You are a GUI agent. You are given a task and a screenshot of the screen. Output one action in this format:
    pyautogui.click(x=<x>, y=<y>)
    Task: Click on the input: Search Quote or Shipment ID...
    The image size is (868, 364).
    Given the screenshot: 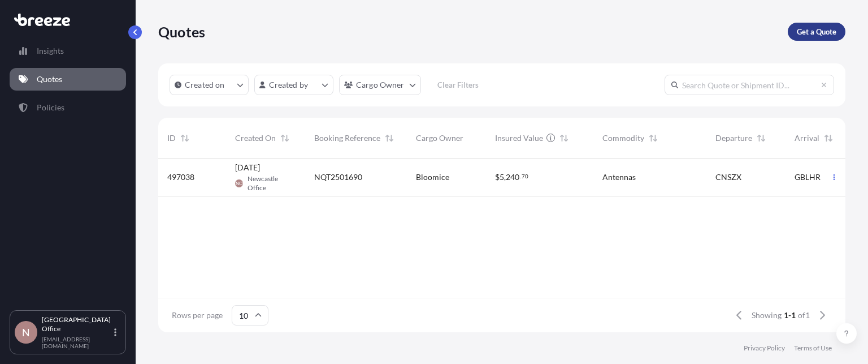 What is the action you would take?
    pyautogui.click(x=750, y=85)
    